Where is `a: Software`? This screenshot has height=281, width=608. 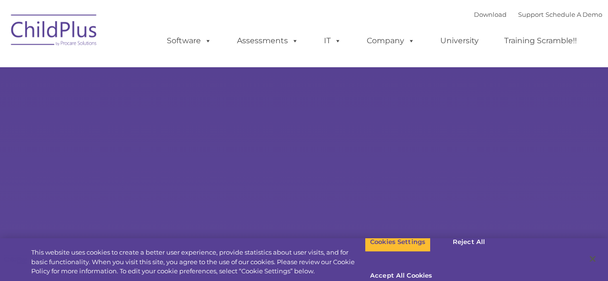
a: Software is located at coordinates (189, 41).